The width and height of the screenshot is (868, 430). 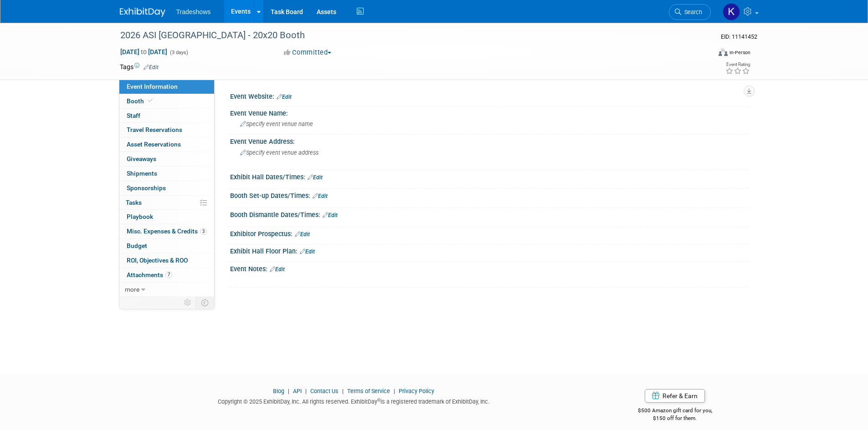 What do you see at coordinates (417, 391) in the screenshot?
I see `a: Privacy Policy` at bounding box center [417, 391].